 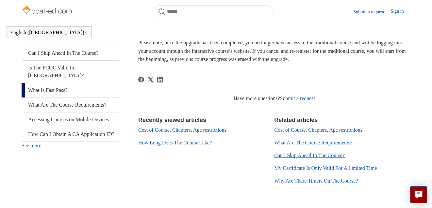 I want to click on img: Boat-Ed Help Center home page, so click(x=47, y=10).